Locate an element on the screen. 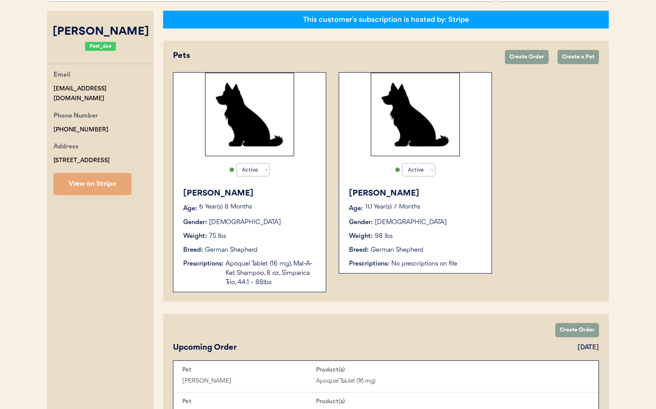 The width and height of the screenshot is (656, 409). div: Upcoming Order is located at coordinates (205, 348).